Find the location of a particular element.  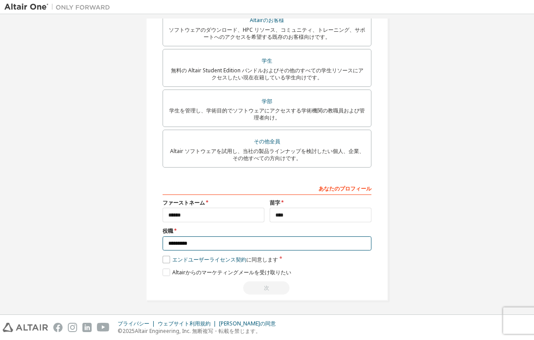

font: 学部 is located at coordinates (267, 101).